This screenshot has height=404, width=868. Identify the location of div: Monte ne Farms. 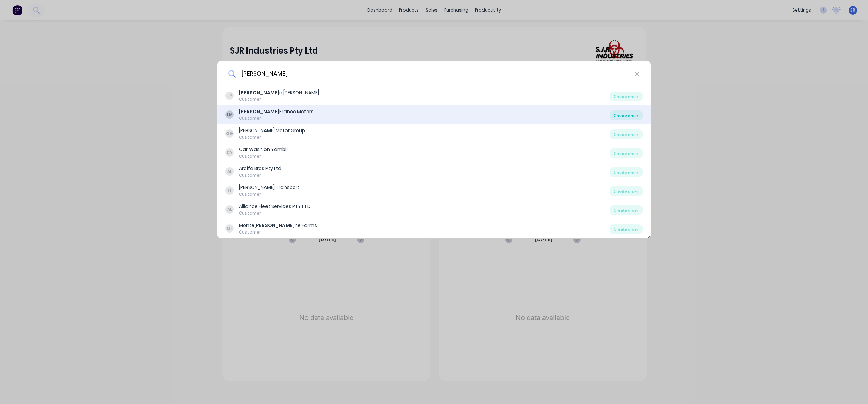
(278, 226).